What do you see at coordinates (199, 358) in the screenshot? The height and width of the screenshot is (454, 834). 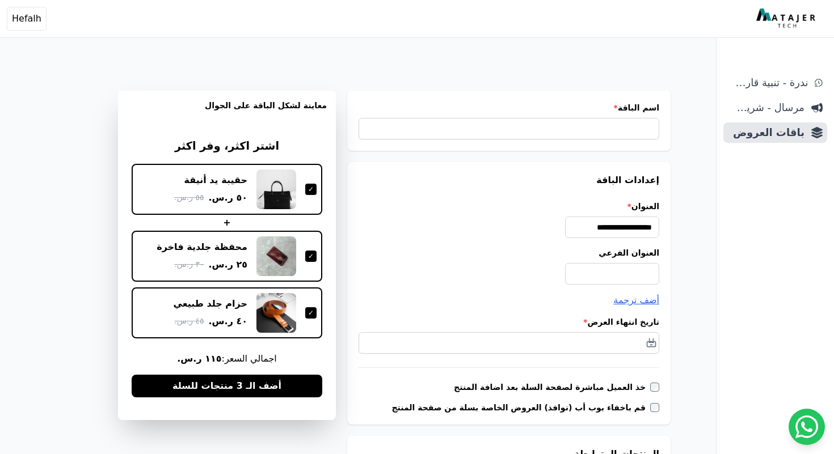 I see `b: ١١٥ ر.س.` at bounding box center [199, 358].